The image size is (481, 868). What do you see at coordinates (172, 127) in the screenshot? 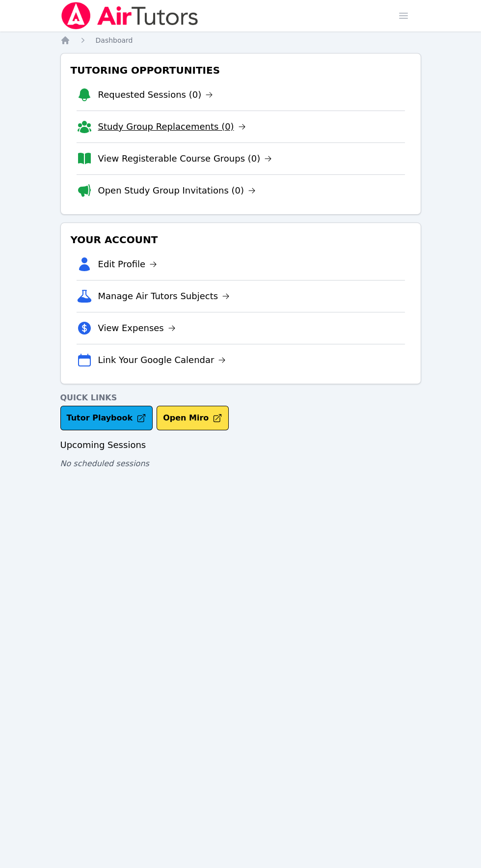
I see `a: Study Group Replacements (0)` at bounding box center [172, 127].